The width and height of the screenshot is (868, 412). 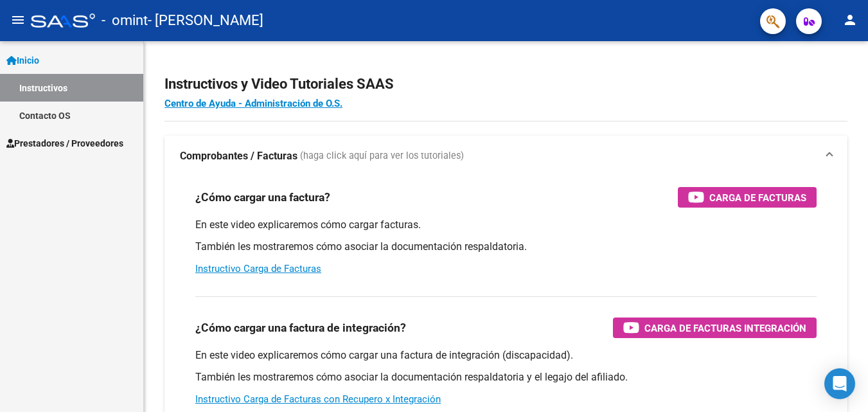 What do you see at coordinates (506, 156) in the screenshot?
I see `mat-expansion-panel-header: Comprobantes / Facturas (haga click aquí para ver los tutoriales)` at bounding box center [506, 156].